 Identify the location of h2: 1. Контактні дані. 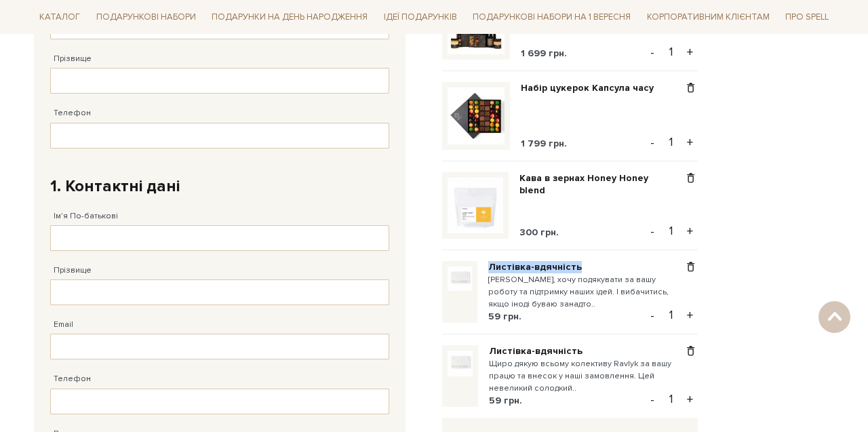
(220, 186).